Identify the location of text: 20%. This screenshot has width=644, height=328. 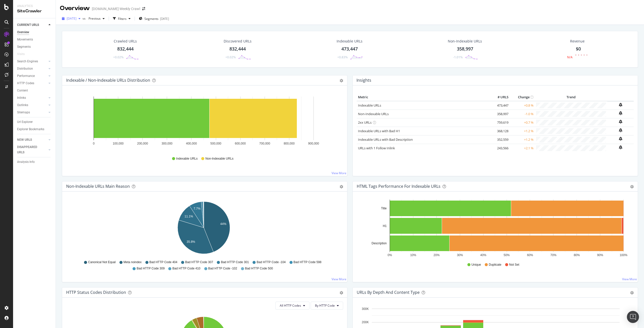
(436, 255).